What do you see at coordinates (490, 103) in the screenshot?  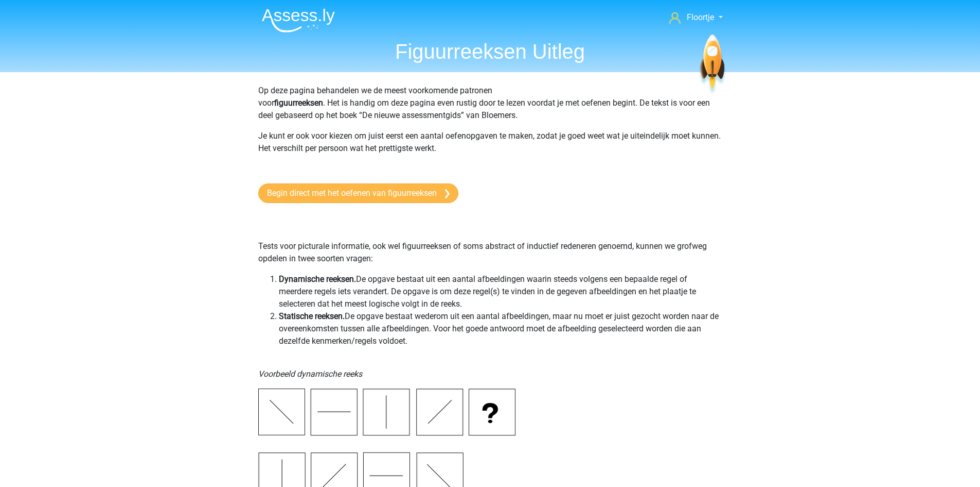 I see `p: Op deze pagina behandelen we de meest voorkomende patronen voor . Het is handig om deze pagina ev...` at bounding box center [490, 103].